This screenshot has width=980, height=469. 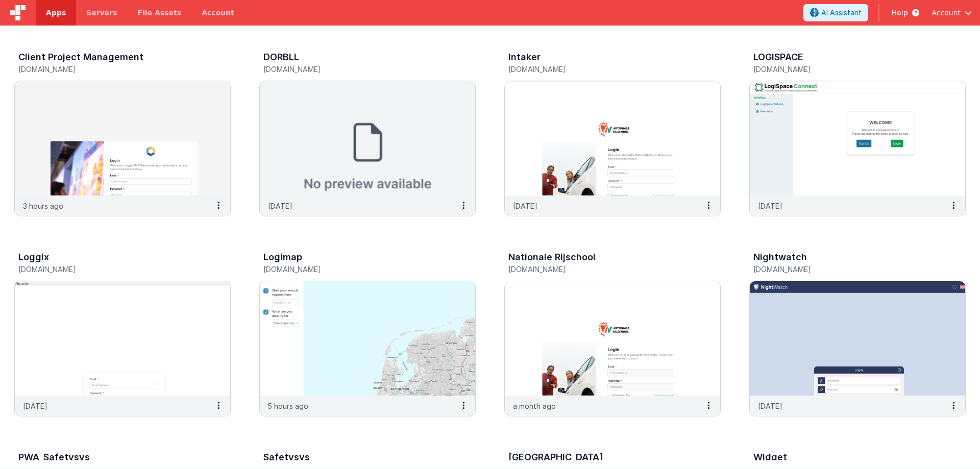 I want to click on p: 3 hours ago, so click(x=43, y=206).